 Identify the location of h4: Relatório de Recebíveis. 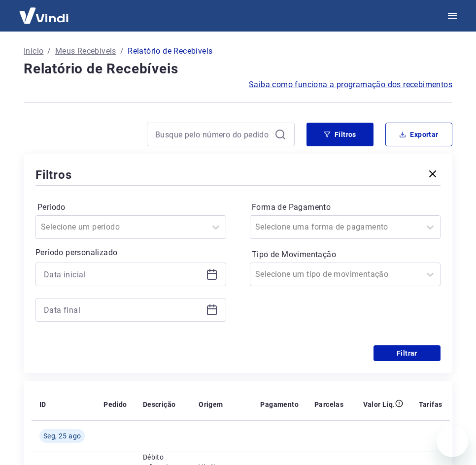
(238, 69).